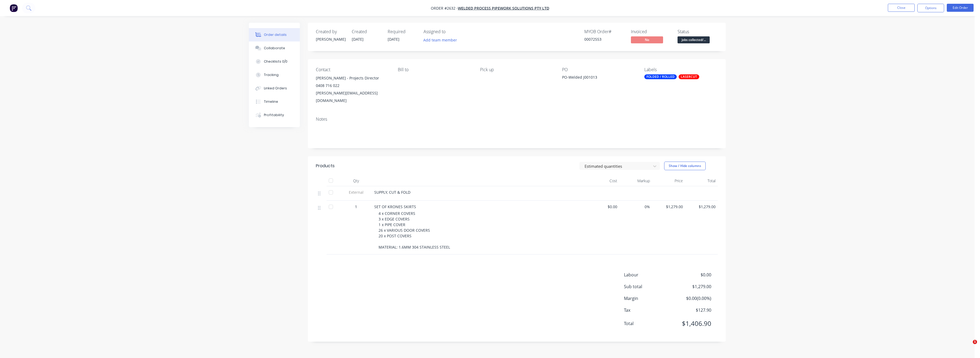 This screenshot has width=980, height=358. I want to click on div: Linked Orders, so click(276, 88).